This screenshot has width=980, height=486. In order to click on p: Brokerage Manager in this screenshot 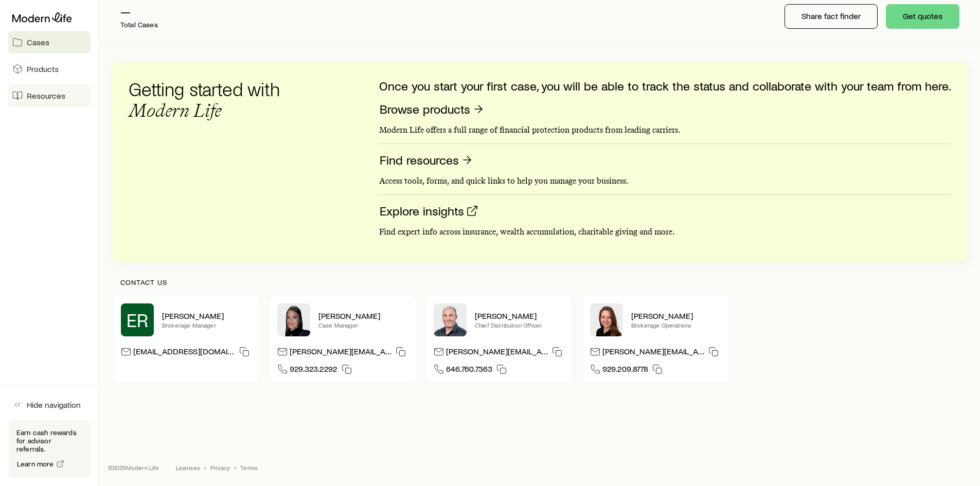, I will do `click(207, 325)`.